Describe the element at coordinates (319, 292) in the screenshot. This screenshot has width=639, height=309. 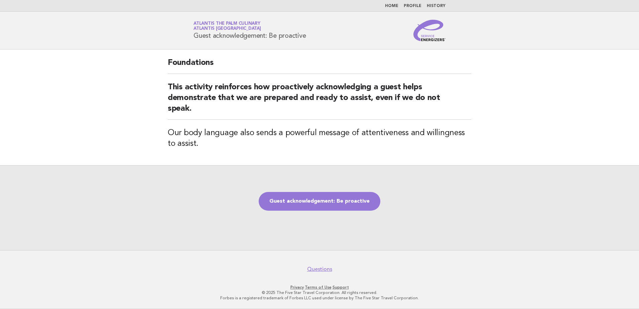
I see `p: © 2025 The Five Star Travel Corporation. All rights reserved.` at that location.